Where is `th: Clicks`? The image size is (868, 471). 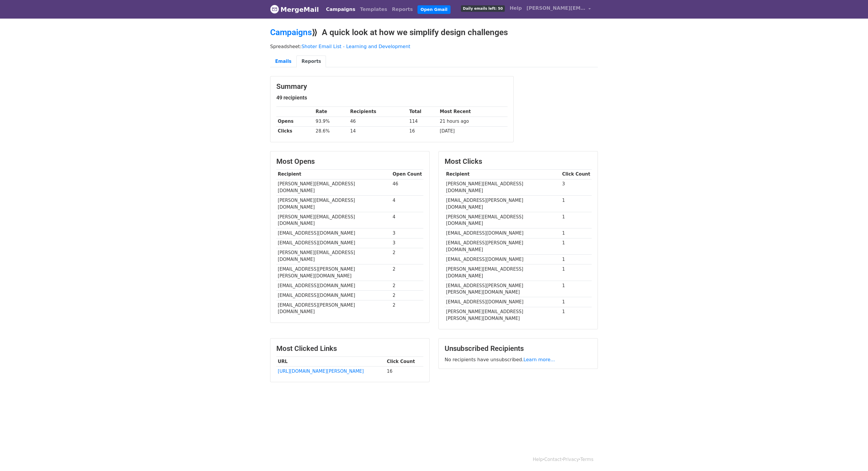
th: Clicks is located at coordinates (295, 131).